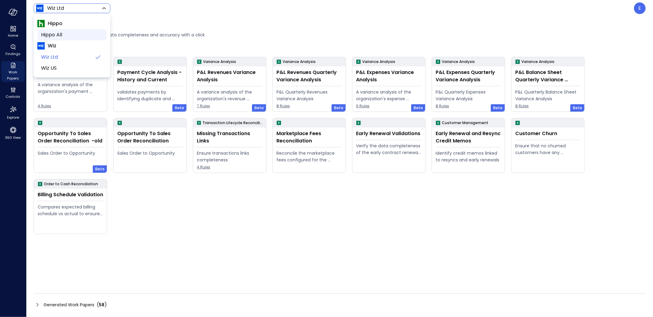  I want to click on li: Wiz US, so click(72, 68).